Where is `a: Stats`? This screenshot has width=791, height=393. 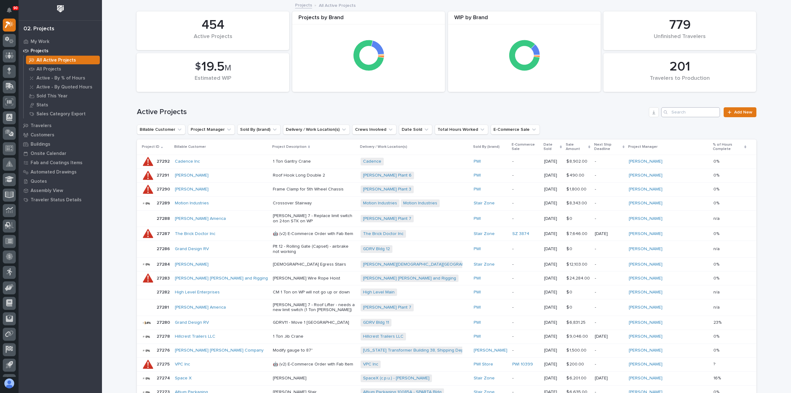
a: Stats is located at coordinates (63, 105).